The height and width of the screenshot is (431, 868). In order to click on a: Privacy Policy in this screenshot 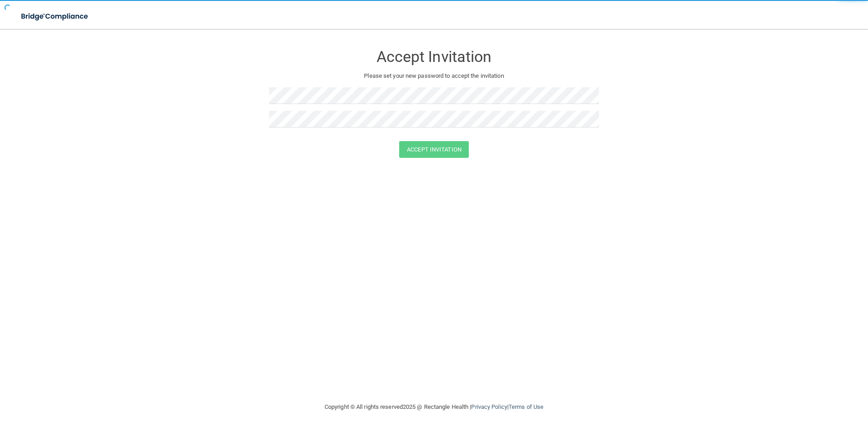, I will do `click(489, 406)`.